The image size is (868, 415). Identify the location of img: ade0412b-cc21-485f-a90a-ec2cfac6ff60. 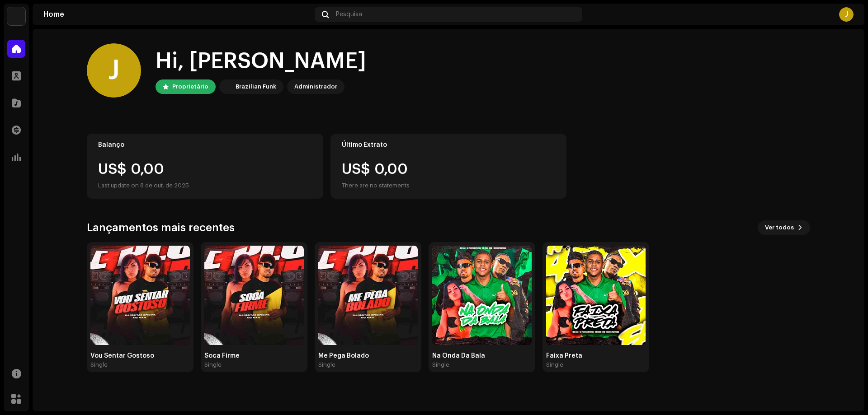
(254, 295).